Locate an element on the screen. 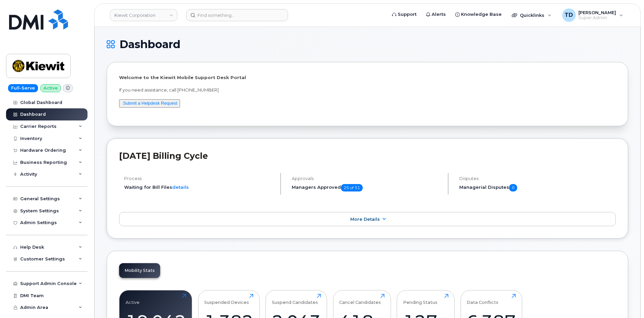  div: Suspended Devices is located at coordinates (227, 299).